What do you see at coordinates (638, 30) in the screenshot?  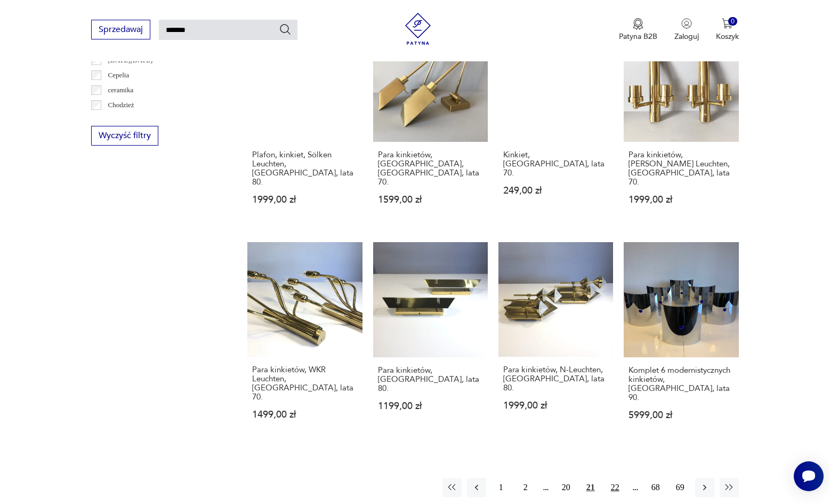 I see `button: Patyna B2B` at bounding box center [638, 30].